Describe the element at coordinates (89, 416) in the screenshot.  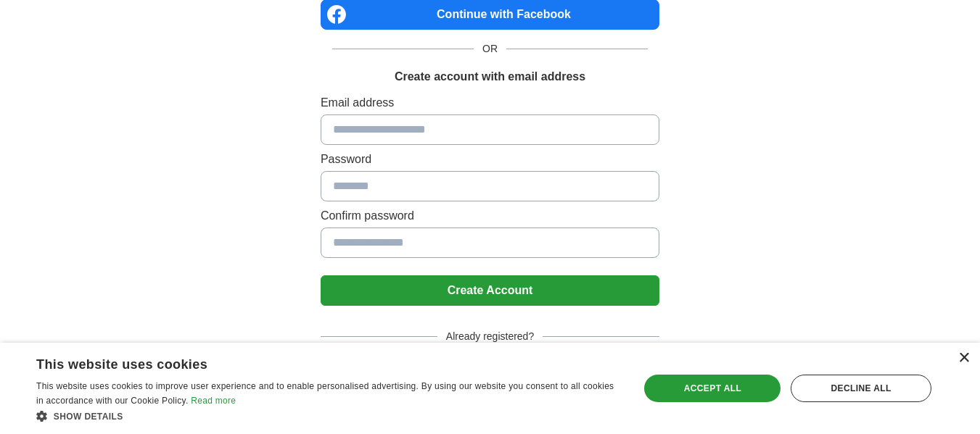
I see `span: Show details` at that location.